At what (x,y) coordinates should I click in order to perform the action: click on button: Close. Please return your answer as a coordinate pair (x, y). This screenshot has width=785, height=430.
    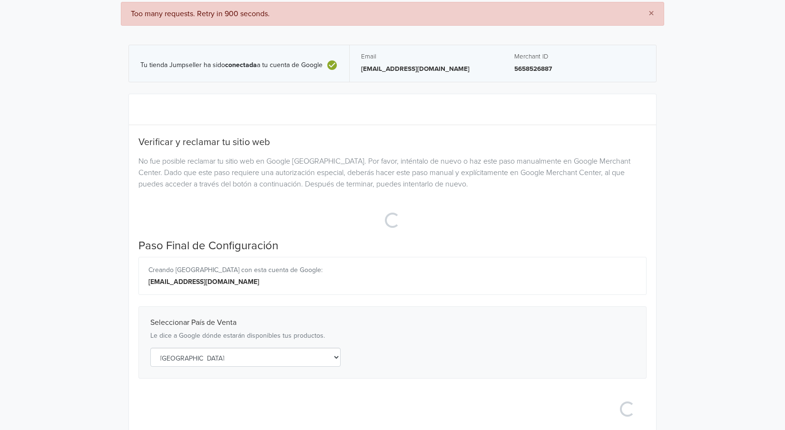
    Looking at the image, I should click on (652, 14).